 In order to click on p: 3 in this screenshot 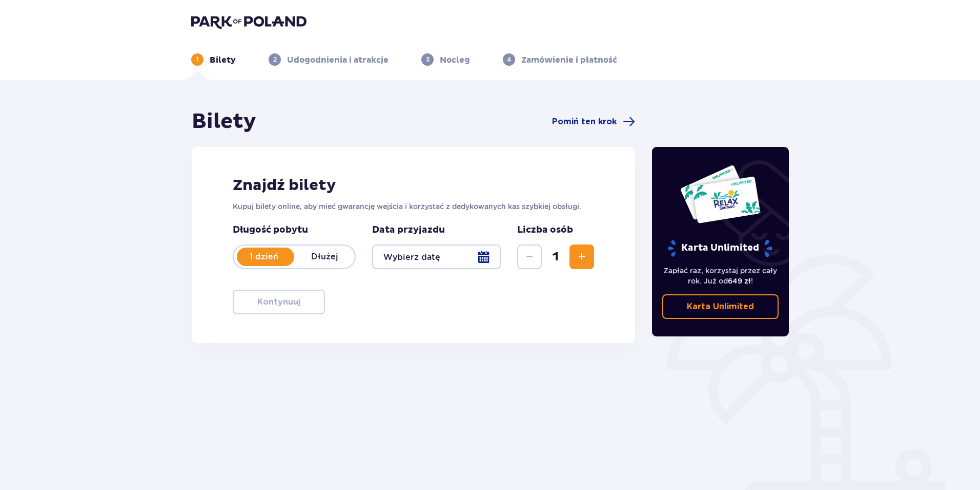, I will do `click(427, 59)`.